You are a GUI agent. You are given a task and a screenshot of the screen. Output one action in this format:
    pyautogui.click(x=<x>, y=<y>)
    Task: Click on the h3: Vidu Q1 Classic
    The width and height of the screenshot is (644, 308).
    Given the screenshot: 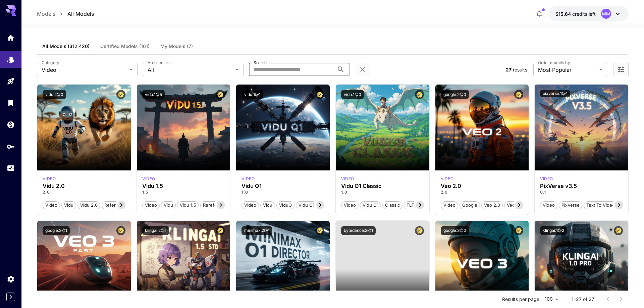 What is the action you would take?
    pyautogui.click(x=382, y=186)
    